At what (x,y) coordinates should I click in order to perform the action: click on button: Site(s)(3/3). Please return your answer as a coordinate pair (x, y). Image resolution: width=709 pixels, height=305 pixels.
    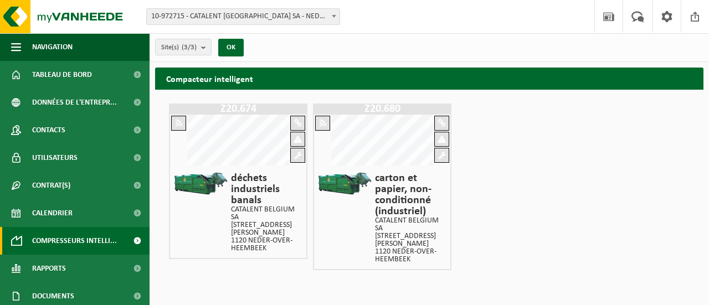
    Looking at the image, I should click on (183, 47).